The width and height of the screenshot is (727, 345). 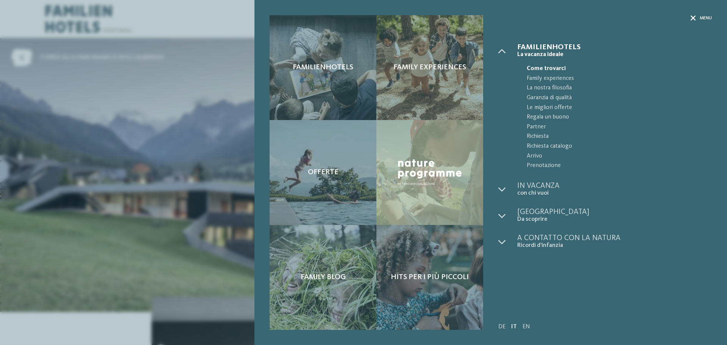 What do you see at coordinates (615, 193) in the screenshot?
I see `span: con chi vuoi` at bounding box center [615, 193].